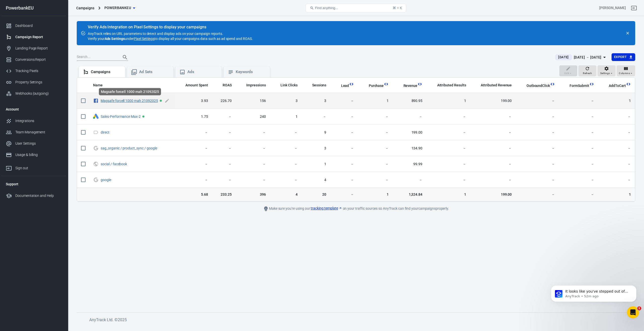 The width and height of the screenshot is (644, 331). Describe the element at coordinates (576, 86) in the screenshot. I see `span: FormSubmit` at that location.